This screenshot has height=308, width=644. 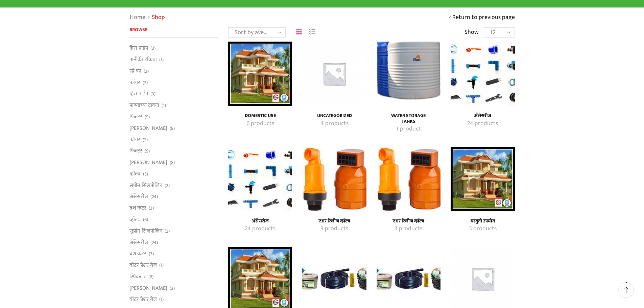 I want to click on span: Browse, so click(x=138, y=29).